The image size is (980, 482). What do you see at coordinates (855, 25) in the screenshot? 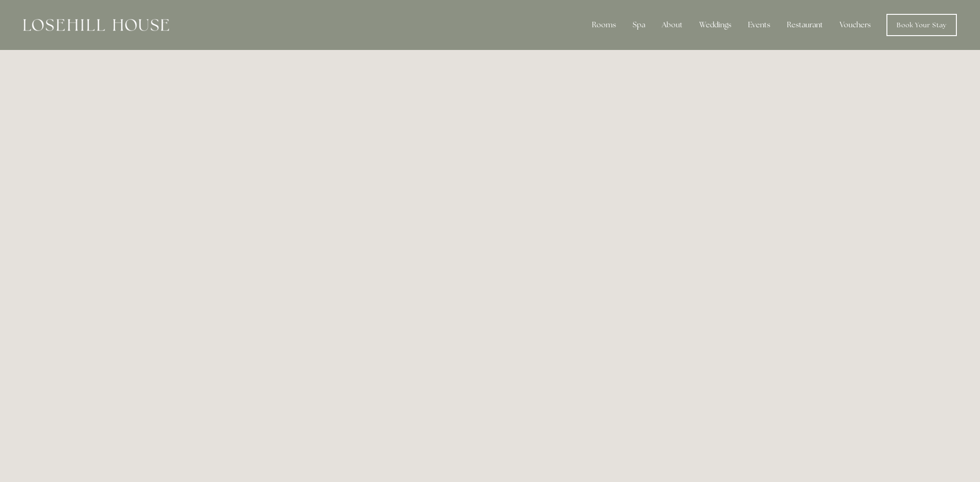
I see `a: Vouchers` at bounding box center [855, 25].